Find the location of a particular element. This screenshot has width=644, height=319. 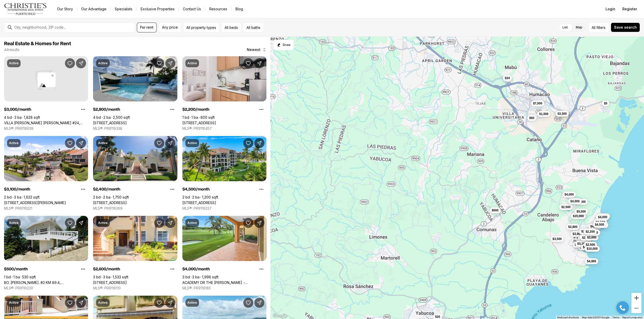

button: $3,000 is located at coordinates (579, 245).